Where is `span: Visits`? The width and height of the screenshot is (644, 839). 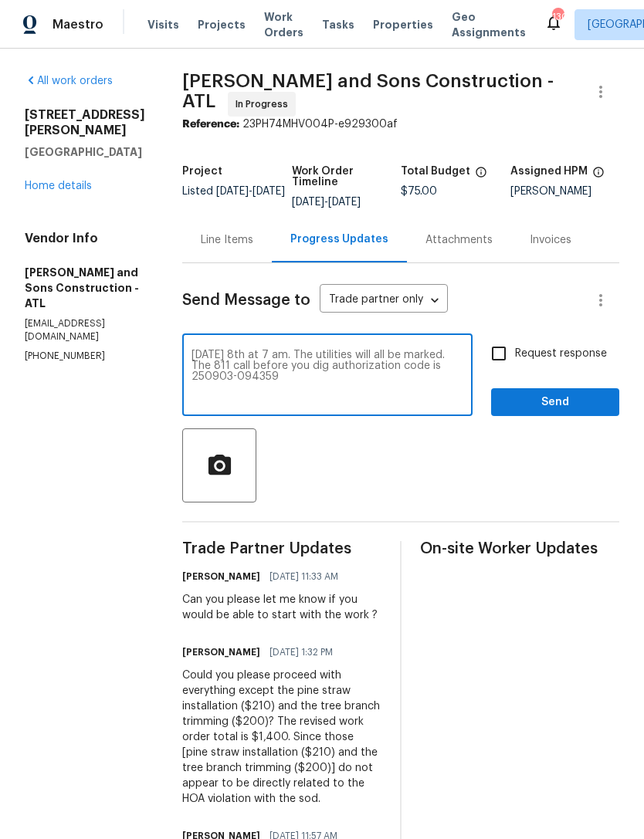
span: Visits is located at coordinates (163, 25).